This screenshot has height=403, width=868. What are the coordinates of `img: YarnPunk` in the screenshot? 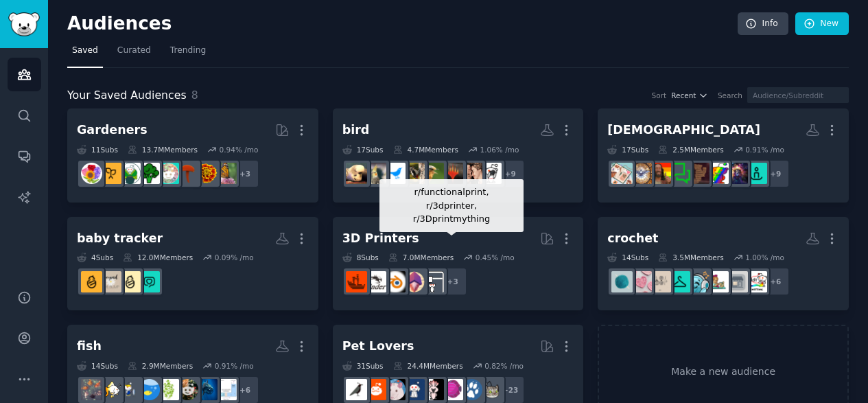 It's located at (698, 282).